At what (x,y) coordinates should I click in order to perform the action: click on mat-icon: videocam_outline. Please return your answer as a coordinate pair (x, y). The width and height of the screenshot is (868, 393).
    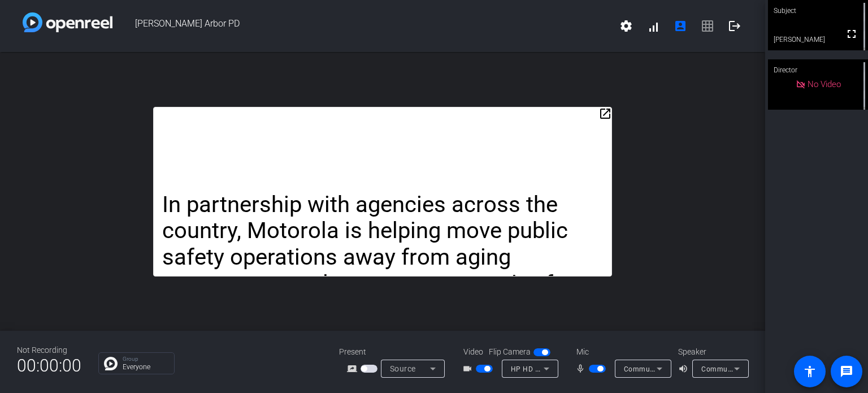
    Looking at the image, I should click on (469, 368).